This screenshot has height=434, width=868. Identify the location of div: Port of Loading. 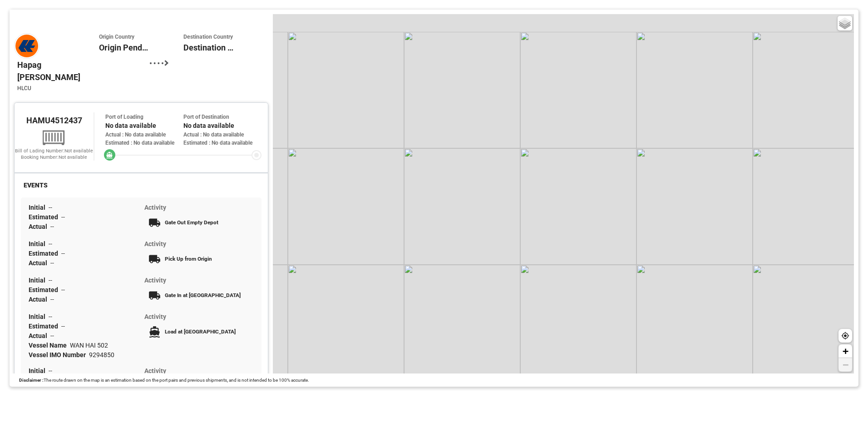
(145, 117).